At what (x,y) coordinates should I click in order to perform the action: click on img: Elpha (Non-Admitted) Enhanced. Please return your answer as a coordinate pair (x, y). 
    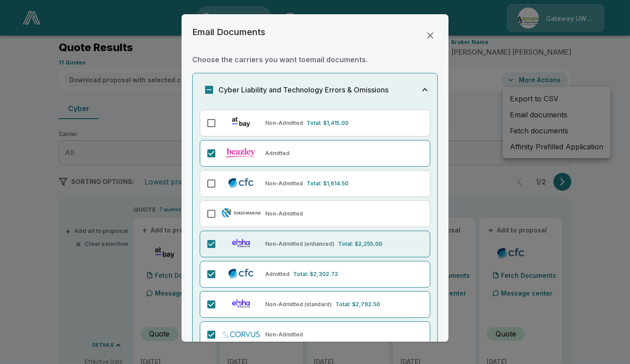
    Looking at the image, I should click on (241, 243).